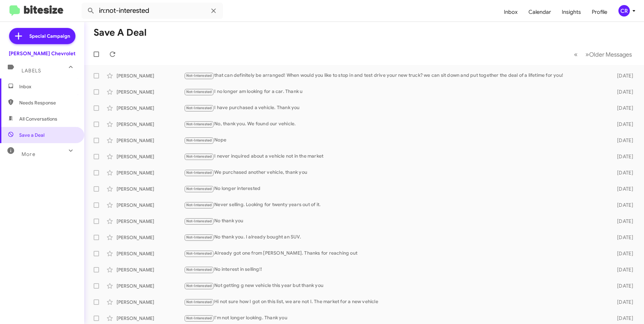  Describe the element at coordinates (599, 12) in the screenshot. I see `span: Profile` at that location.